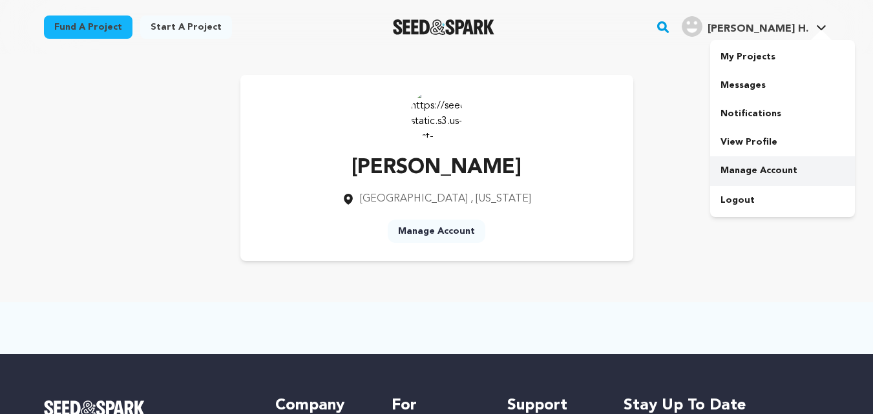 This screenshot has height=414, width=873. Describe the element at coordinates (186, 27) in the screenshot. I see `a: Start a project` at that location.